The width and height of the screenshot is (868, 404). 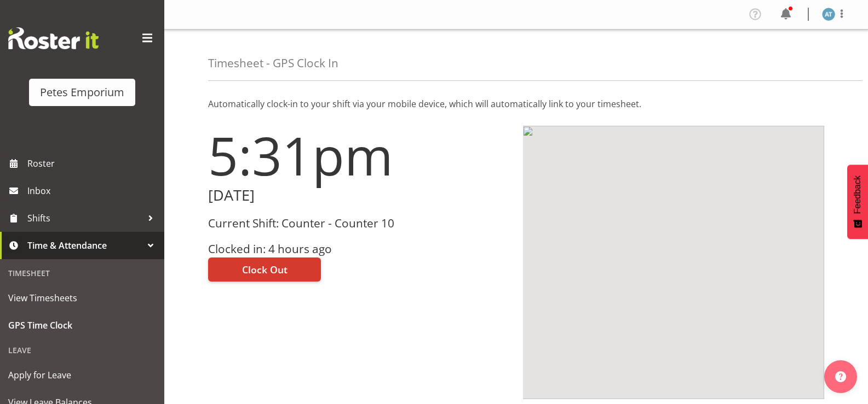 I want to click on img: help-xxl-2.png, so click(x=840, y=377).